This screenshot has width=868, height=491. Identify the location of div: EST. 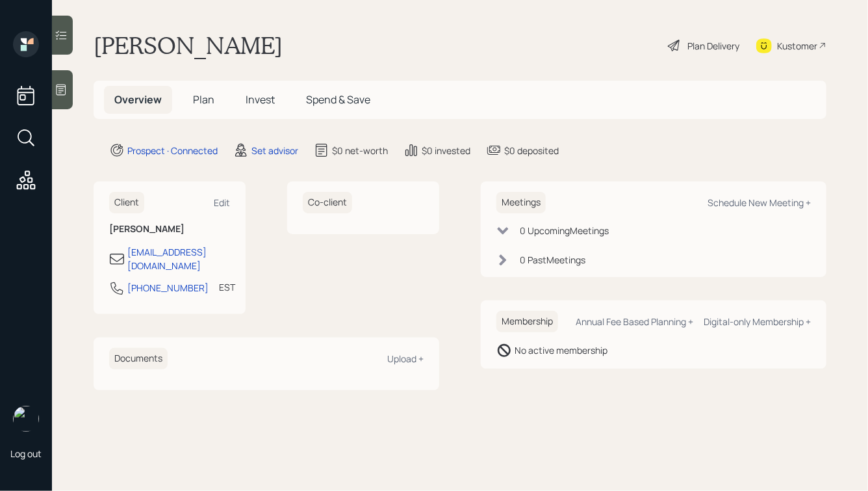
(226, 287).